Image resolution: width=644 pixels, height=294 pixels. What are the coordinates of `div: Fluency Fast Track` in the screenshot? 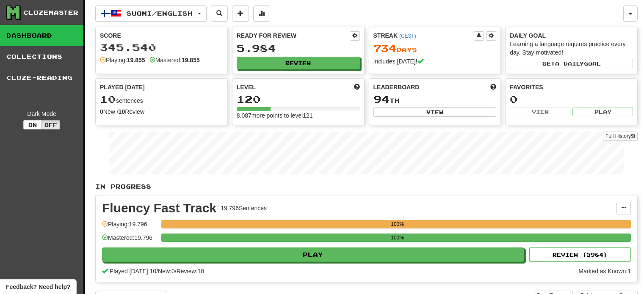 It's located at (159, 208).